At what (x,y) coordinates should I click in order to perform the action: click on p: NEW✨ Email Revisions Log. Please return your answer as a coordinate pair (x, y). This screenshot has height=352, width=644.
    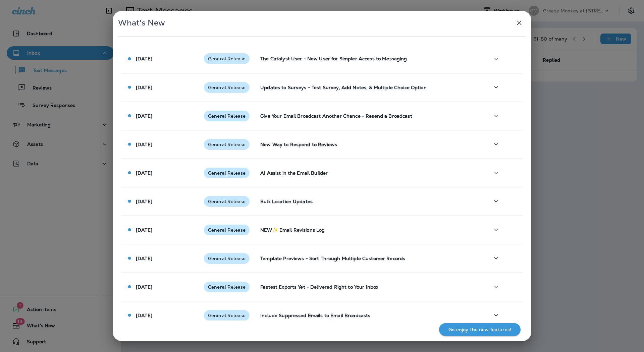
    Looking at the image, I should click on (370, 230).